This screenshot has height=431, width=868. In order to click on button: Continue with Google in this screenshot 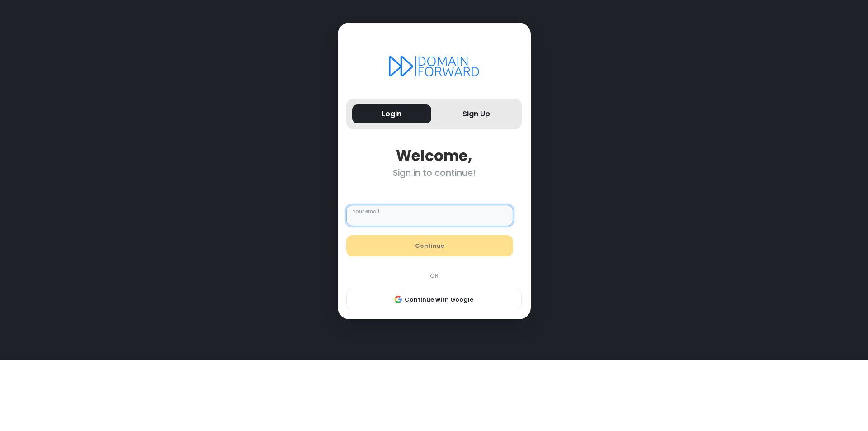, I will do `click(434, 300)`.